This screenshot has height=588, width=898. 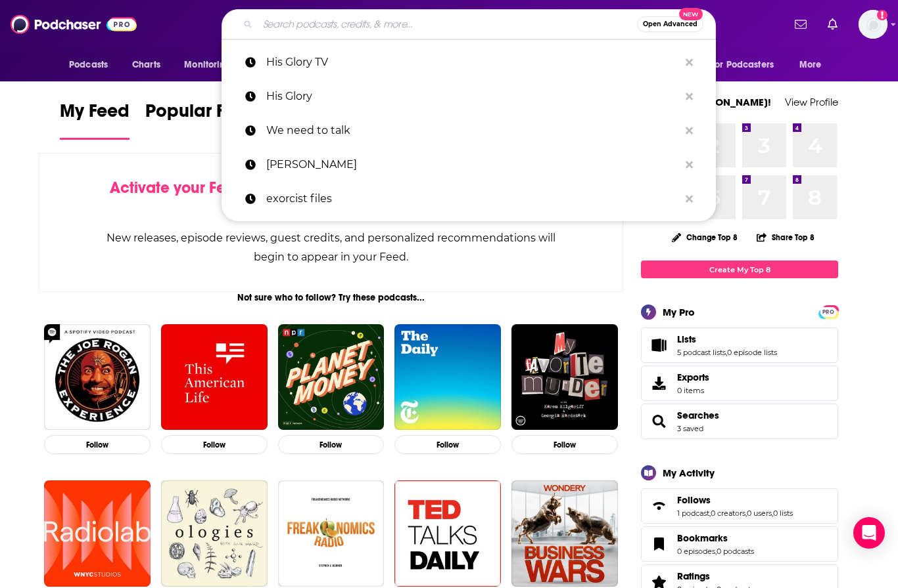 What do you see at coordinates (670, 24) in the screenshot?
I see `button: Open AdvancedNew` at bounding box center [670, 24].